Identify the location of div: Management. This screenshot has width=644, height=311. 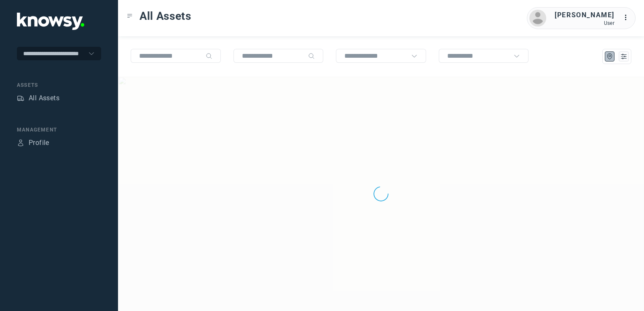
(59, 130).